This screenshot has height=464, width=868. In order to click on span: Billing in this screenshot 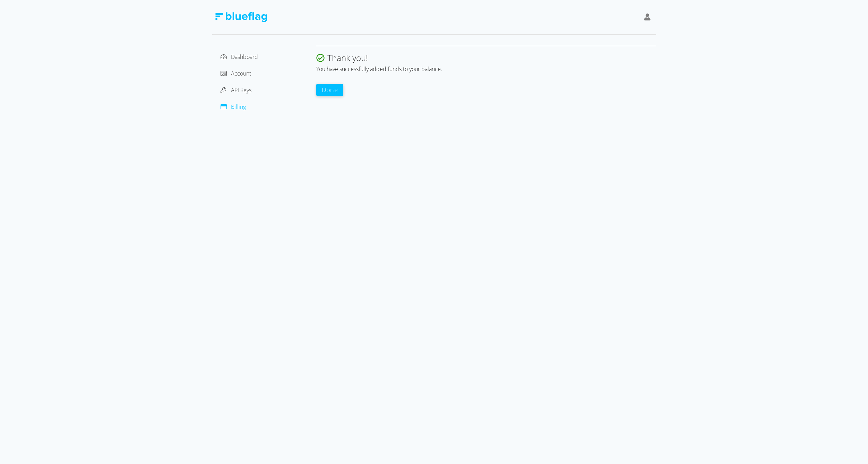, I will do `click(238, 107)`.